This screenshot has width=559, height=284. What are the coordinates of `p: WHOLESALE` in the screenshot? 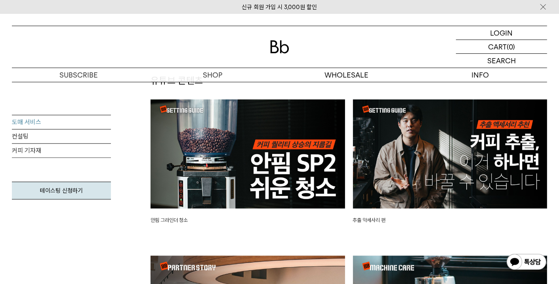 It's located at (346, 75).